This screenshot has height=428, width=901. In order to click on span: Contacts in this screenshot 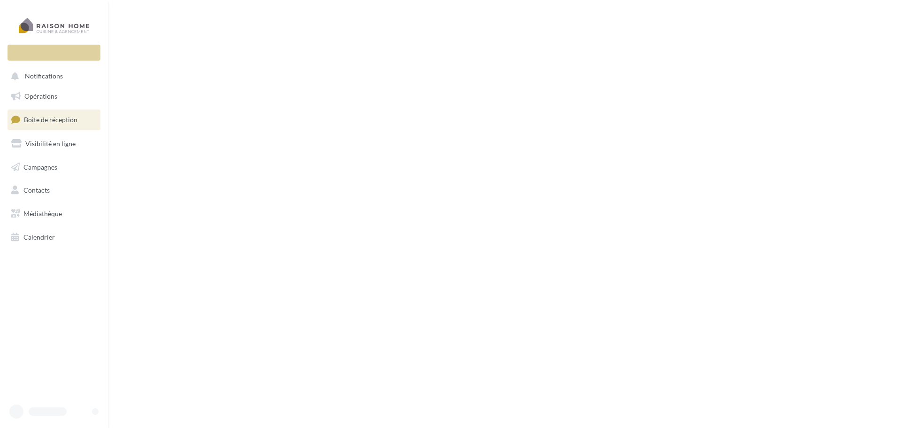, I will do `click(37, 190)`.